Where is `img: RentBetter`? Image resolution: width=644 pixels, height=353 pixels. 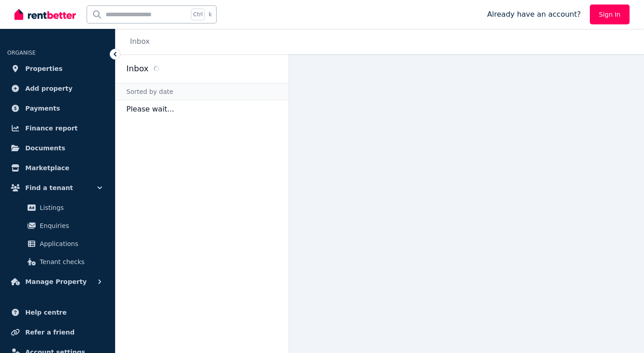
img: RentBetter is located at coordinates (45, 14).